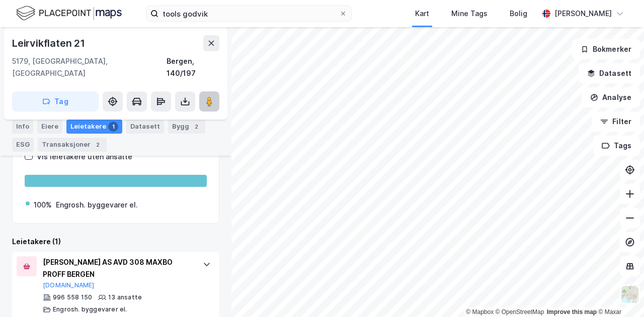 This screenshot has height=317, width=644. What do you see at coordinates (85, 157) in the screenshot?
I see `div: Vis leietakere uten ansatte` at bounding box center [85, 157].